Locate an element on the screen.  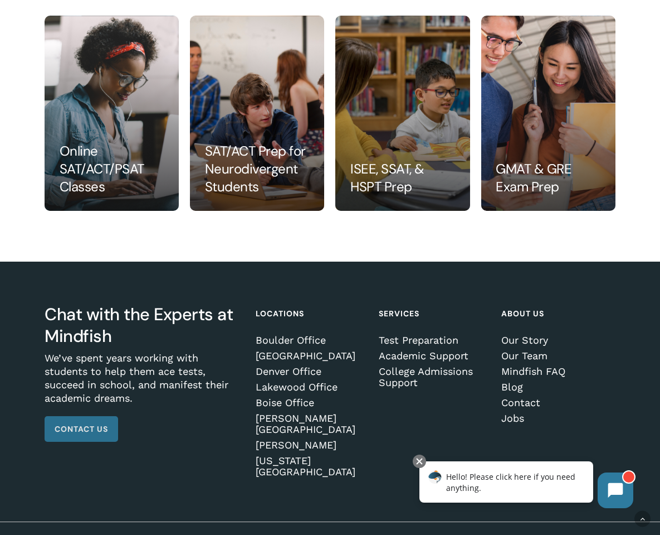
a: Contact is located at coordinates (557, 402).